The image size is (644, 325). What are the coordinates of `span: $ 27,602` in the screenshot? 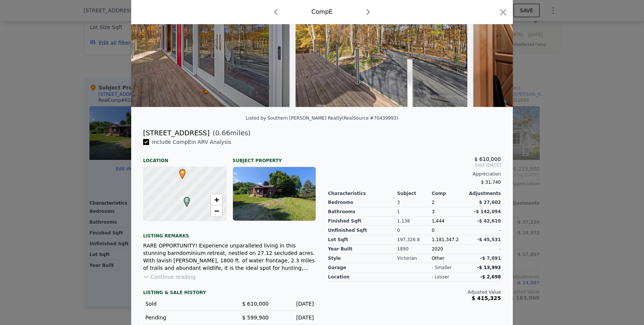 It's located at (490, 203).